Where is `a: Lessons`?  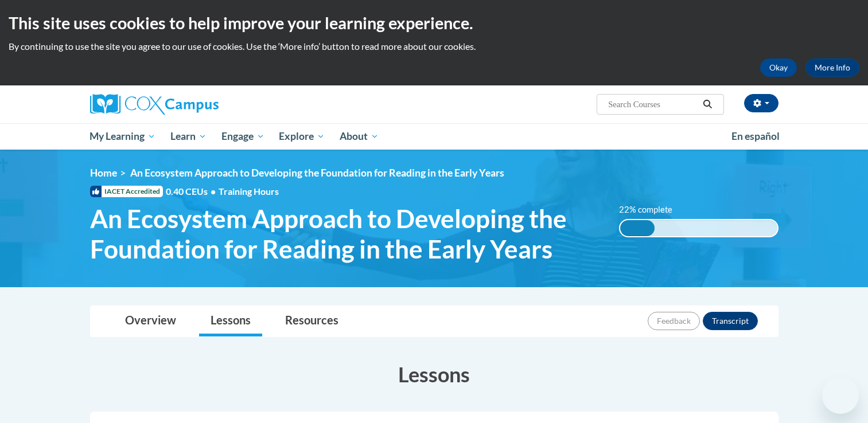 a: Lessons is located at coordinates (230, 321).